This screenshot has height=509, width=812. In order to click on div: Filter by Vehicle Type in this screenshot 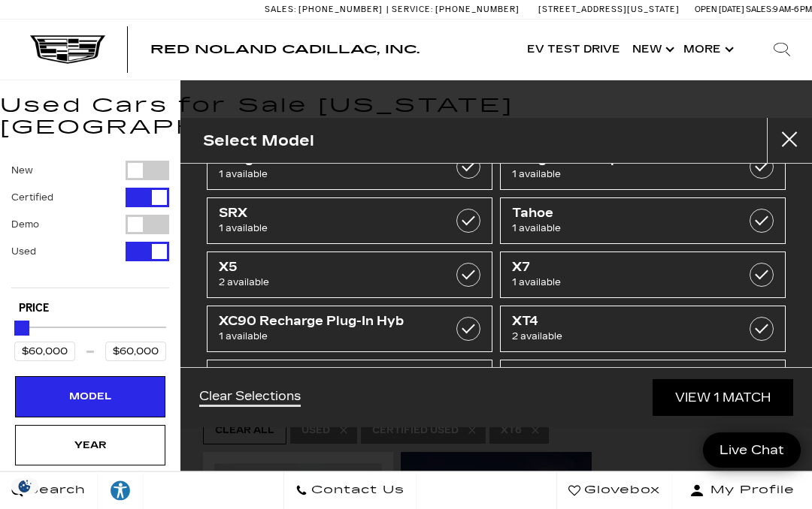, I will do `click(91, 224)`.